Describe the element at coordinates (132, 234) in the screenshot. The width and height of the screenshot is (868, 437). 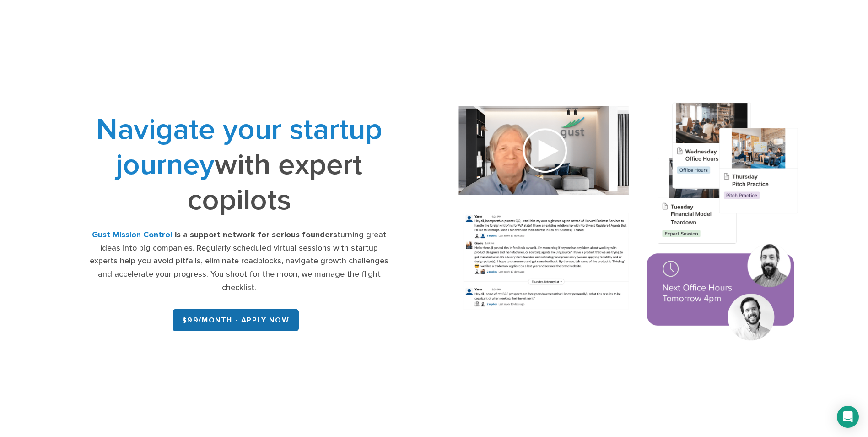
I see `strong: Gust Mission Control` at that location.